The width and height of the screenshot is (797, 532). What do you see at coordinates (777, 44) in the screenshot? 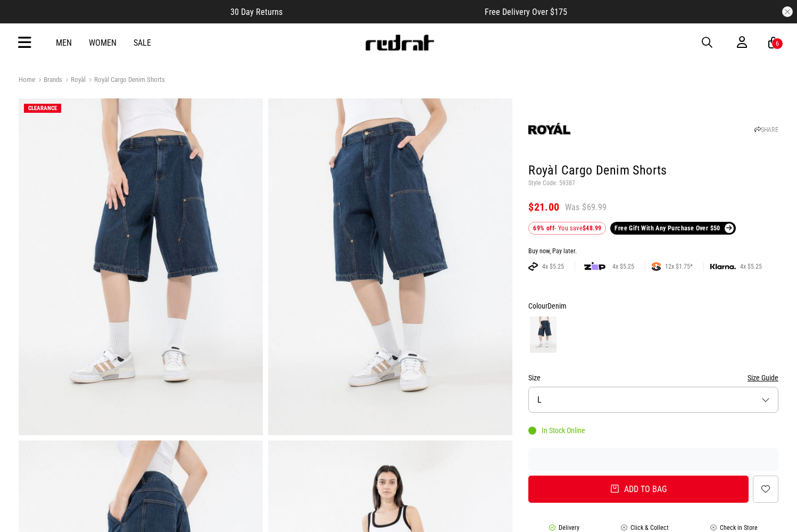
I see `div: 6` at bounding box center [777, 44].